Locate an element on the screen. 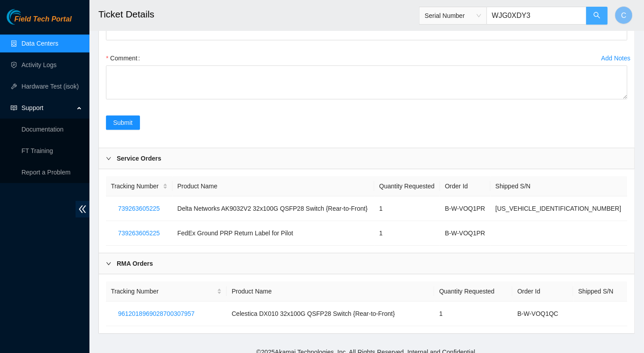 The image size is (644, 353). td: FedEx Ground PRP Return Label for Pilot is located at coordinates (273, 233).